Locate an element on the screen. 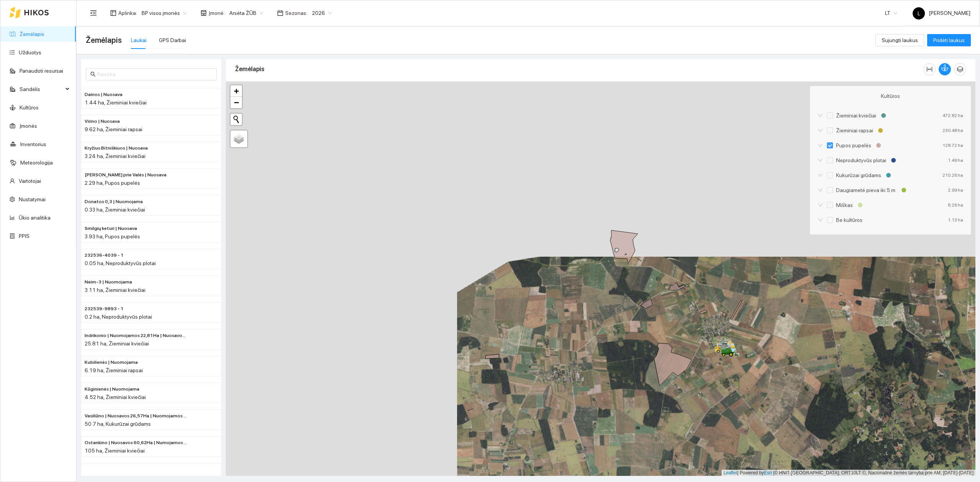 This screenshot has width=980, height=482. div: 1.13 ha is located at coordinates (955, 220).